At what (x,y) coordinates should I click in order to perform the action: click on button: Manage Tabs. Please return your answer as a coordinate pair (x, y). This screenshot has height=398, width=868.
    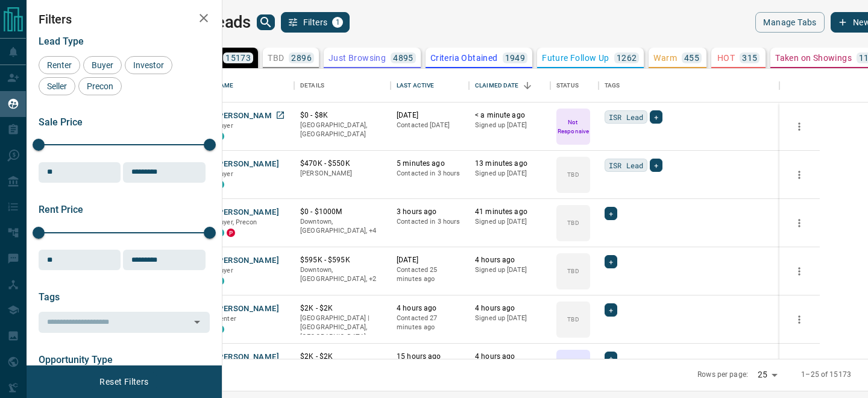
    Looking at the image, I should click on (790, 22).